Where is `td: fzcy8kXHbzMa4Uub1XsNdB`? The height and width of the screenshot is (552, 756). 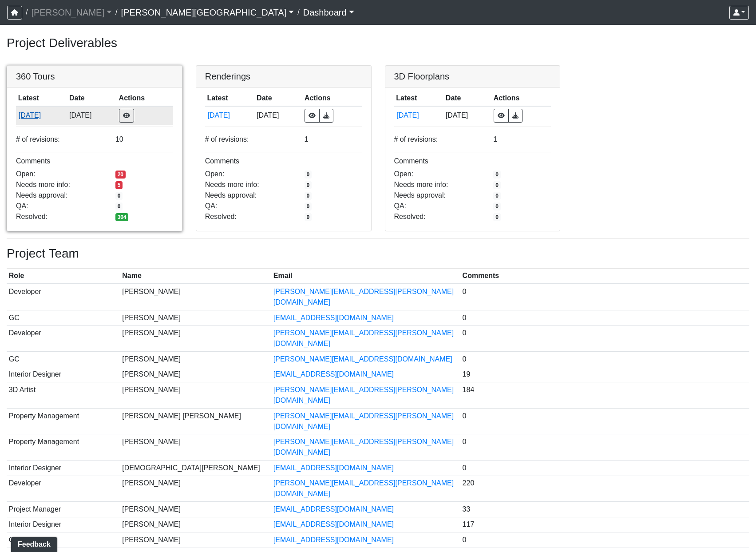 td: fzcy8kXHbzMa4Uub1XsNdB is located at coordinates (230, 116).